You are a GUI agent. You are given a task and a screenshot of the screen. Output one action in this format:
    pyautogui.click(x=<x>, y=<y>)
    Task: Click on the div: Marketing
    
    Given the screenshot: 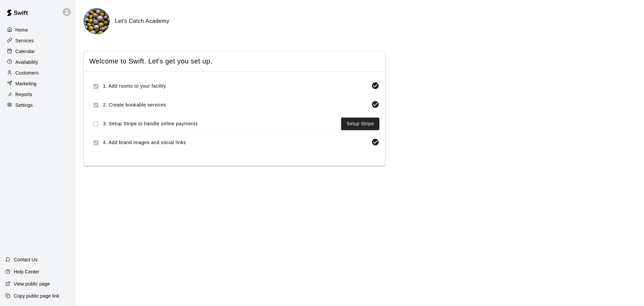 What is the action you would take?
    pyautogui.click(x=37, y=84)
    